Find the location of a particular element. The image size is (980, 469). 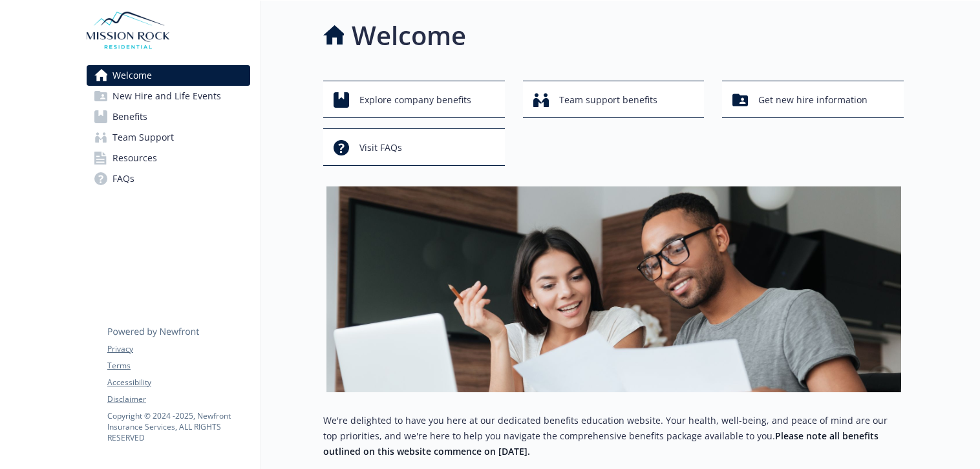

span: Welcome is located at coordinates (132, 76).